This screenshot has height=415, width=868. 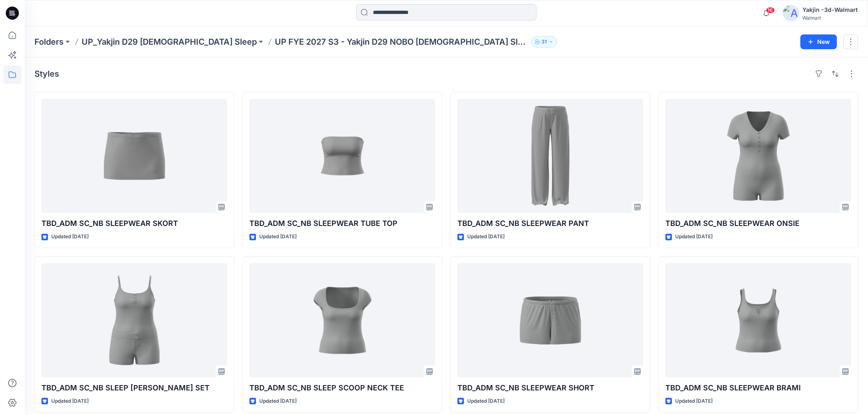 I want to click on a: TBD_ADM SC_NB SLEEPWEAR ONSIE, so click(x=758, y=156).